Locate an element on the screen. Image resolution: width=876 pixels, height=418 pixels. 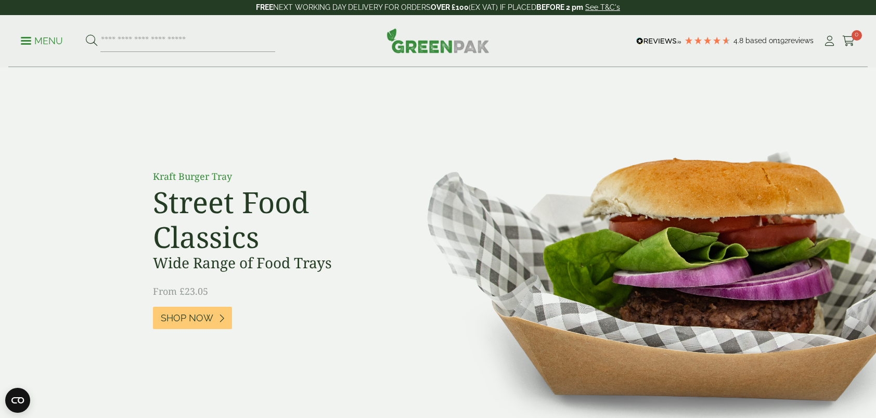
img: GreenPak Supplies is located at coordinates (438, 41).